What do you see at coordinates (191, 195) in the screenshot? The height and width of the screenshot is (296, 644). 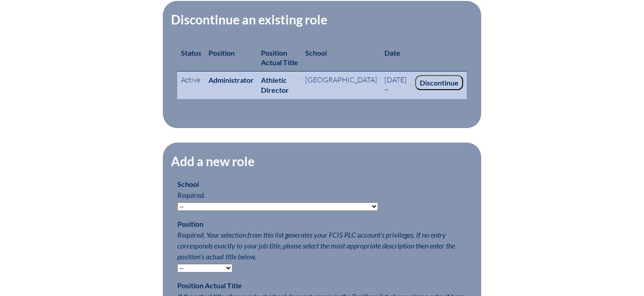 I see `span: Required.` at bounding box center [191, 195].